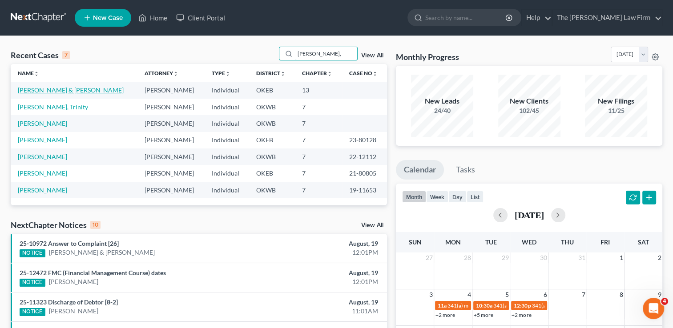 This screenshot has height=328, width=673. What do you see at coordinates (95, 225) in the screenshot?
I see `div: 10` at bounding box center [95, 225].